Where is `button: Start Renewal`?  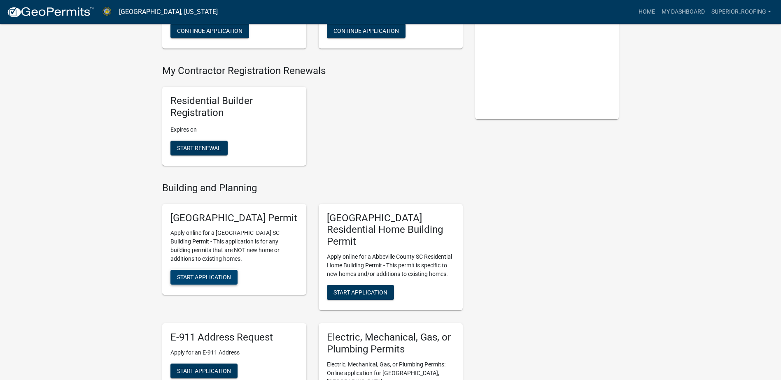 button: Start Renewal is located at coordinates (199, 148).